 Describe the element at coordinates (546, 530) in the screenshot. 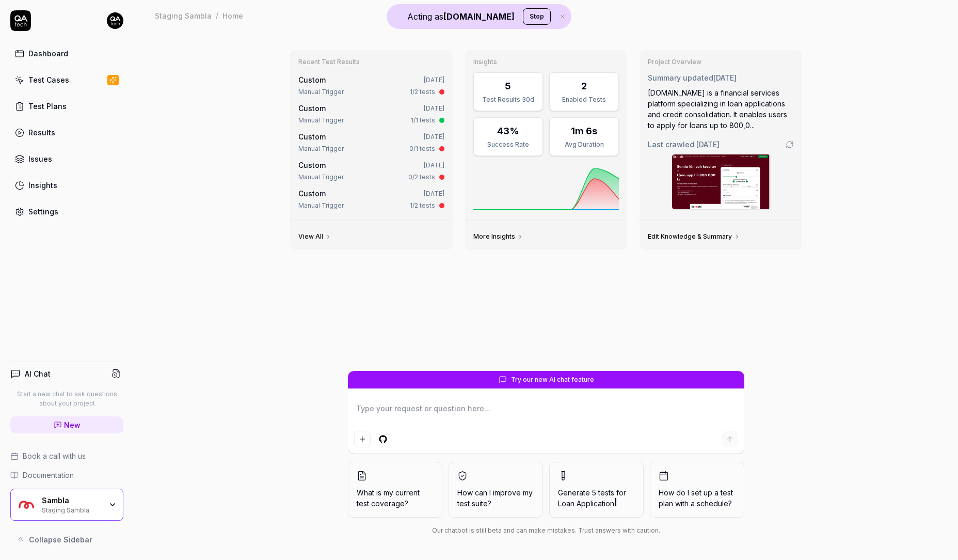

I see `div: Our chatbot is still beta and can make mistakes. Trust answers with caution.` at that location.